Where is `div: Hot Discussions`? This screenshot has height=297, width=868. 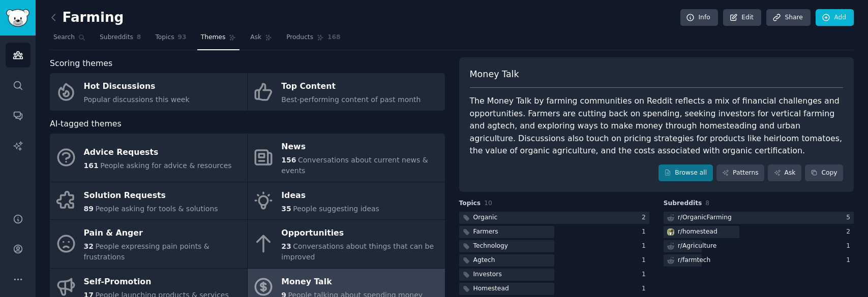 div: Hot Discussions is located at coordinates (137, 87).